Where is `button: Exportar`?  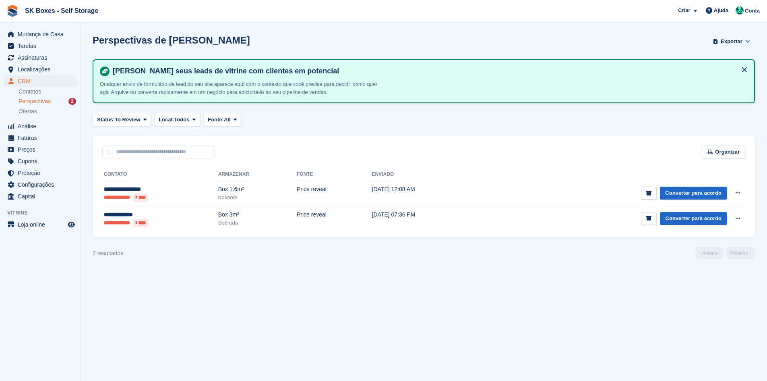
button: Exportar is located at coordinates (732, 41).